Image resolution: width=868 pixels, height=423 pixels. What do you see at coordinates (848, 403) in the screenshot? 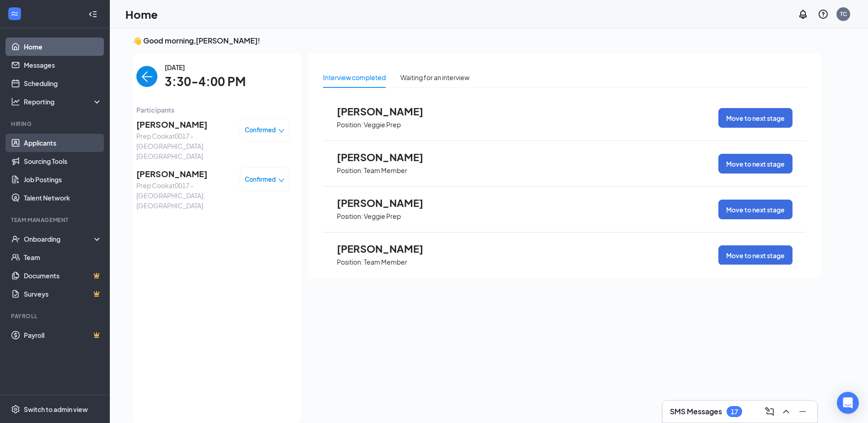
I see `div: Open Intercom Messenger` at bounding box center [848, 403].